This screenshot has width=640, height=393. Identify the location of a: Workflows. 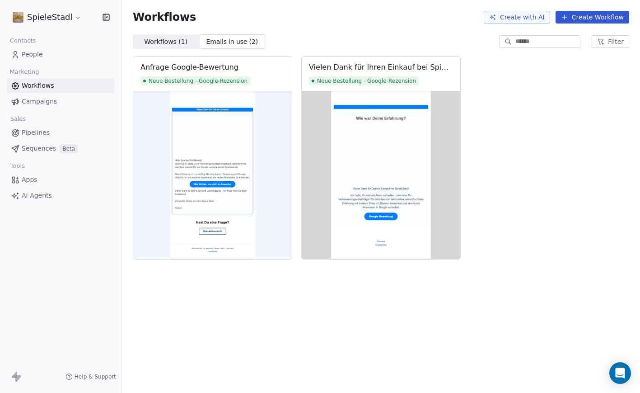
(61, 85).